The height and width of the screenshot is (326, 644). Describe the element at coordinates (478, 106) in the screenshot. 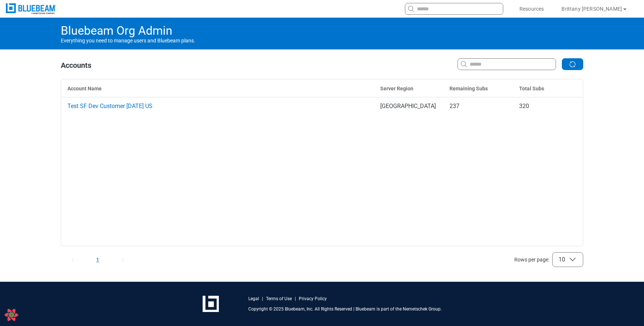

I see `td: 237` at that location.